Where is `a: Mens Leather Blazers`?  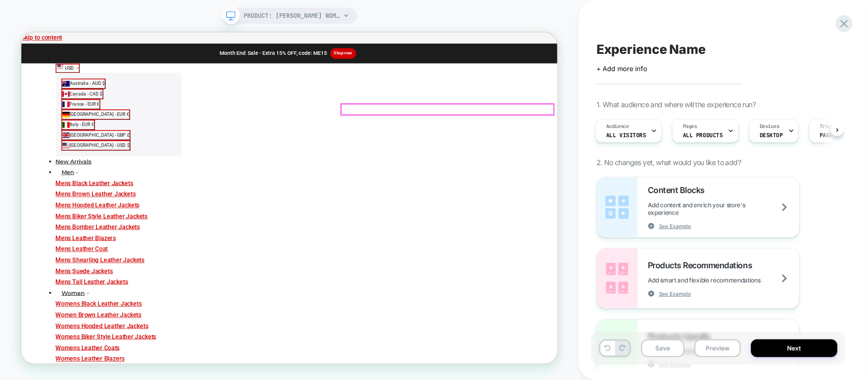
a: Mens Leather Blazers is located at coordinates (86, 274).